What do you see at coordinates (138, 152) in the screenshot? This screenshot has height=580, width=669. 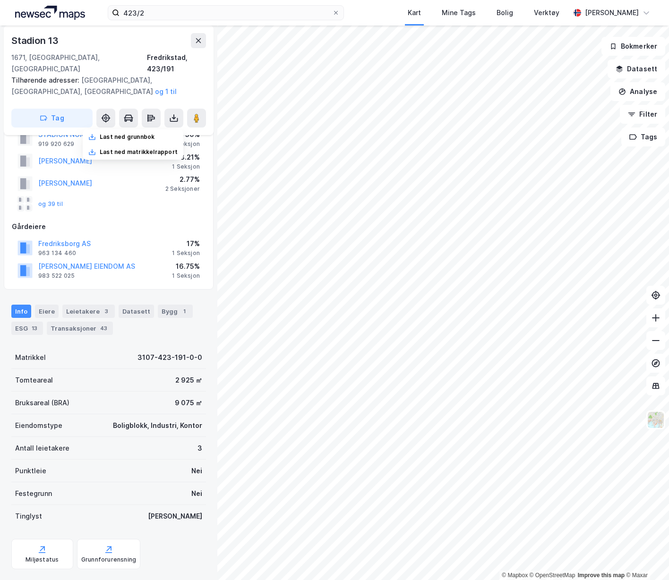 I see `div: Last ned matrikkelrapport` at bounding box center [138, 152].